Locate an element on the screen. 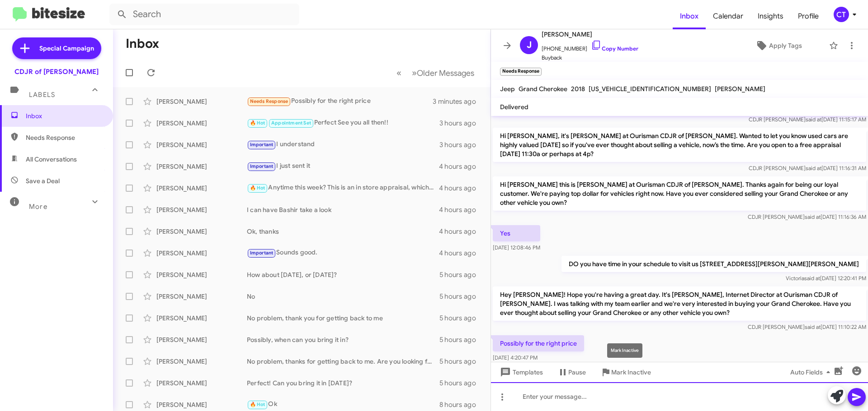  span: Insights is located at coordinates (770, 17).